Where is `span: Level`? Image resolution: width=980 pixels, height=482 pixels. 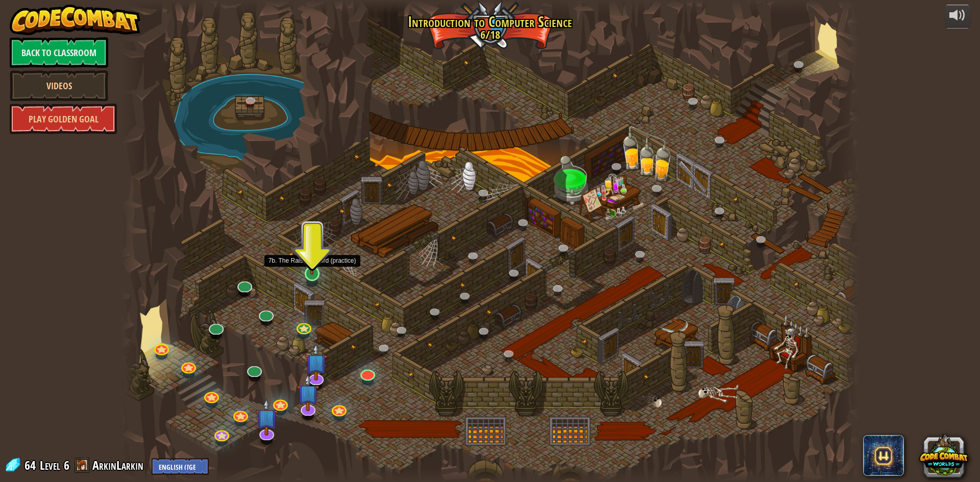 span: Level is located at coordinates (50, 466).